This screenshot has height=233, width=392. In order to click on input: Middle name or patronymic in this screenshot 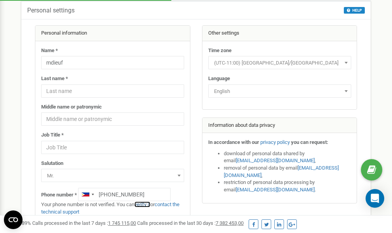, I will do `click(113, 119)`.